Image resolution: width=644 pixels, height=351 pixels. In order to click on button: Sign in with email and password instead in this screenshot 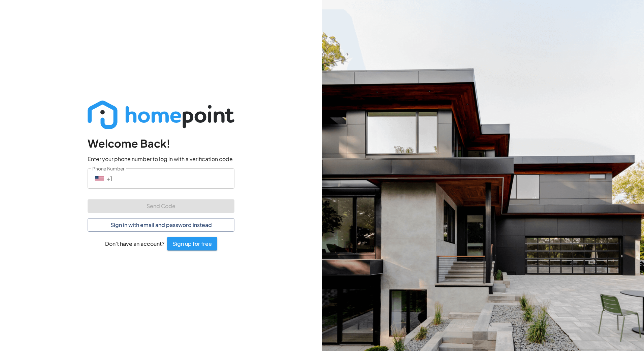, I will do `click(161, 225)`.